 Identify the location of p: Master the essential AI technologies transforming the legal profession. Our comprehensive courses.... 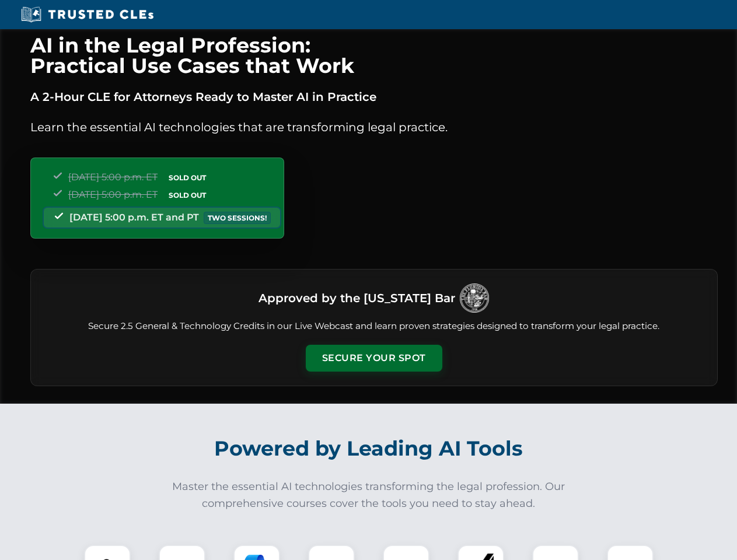
(369, 495).